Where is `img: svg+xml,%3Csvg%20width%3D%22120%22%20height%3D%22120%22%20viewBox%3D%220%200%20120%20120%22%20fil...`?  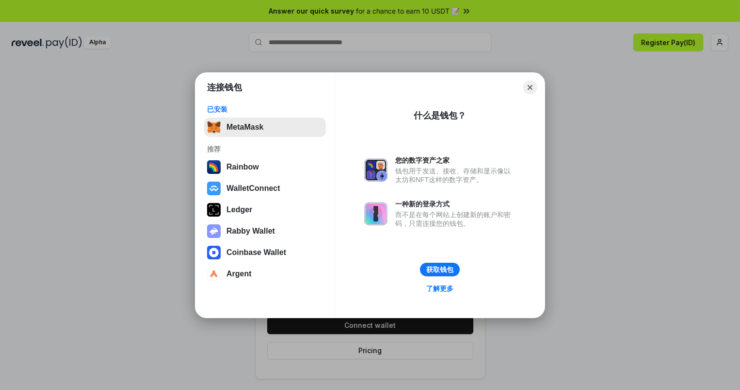 img: svg+xml,%3Csvg%20width%3D%22120%22%20height%3D%22120%22%20viewBox%3D%220%200%20120%20120%22%20fil... is located at coordinates (214, 167).